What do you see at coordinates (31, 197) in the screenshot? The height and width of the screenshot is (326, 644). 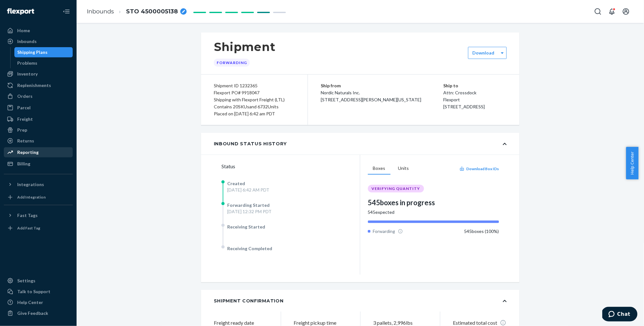 I see `div: Add Integration` at bounding box center [31, 197].